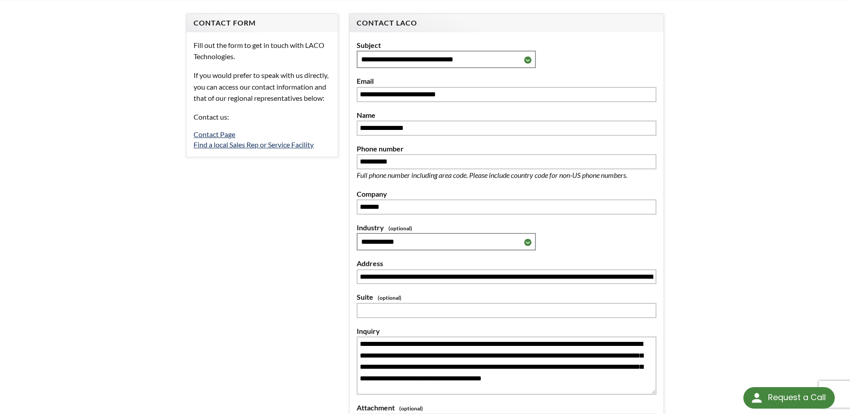 This screenshot has height=414, width=850. Describe the element at coordinates (254, 144) in the screenshot. I see `a: Find a local Sales Rep or Service Facility` at that location.